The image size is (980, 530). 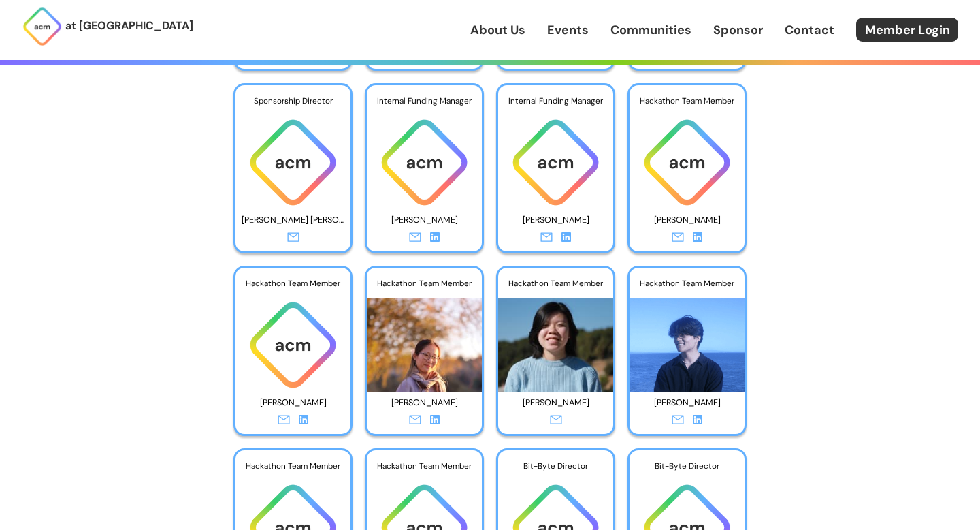 I want to click on img: Photo of Serena Chen, so click(x=424, y=339).